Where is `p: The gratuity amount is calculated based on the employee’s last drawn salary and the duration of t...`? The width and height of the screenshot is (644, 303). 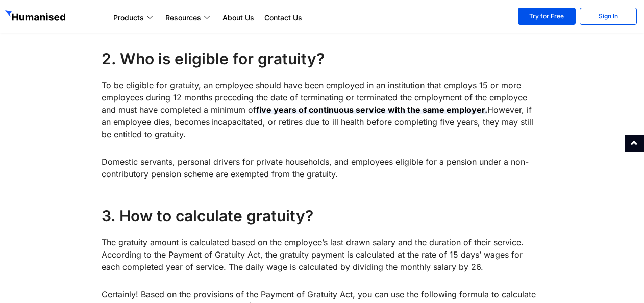
p: The gratuity amount is calculated based on the employee’s last drawn salary and the duration of t... is located at coordinates (321, 255).